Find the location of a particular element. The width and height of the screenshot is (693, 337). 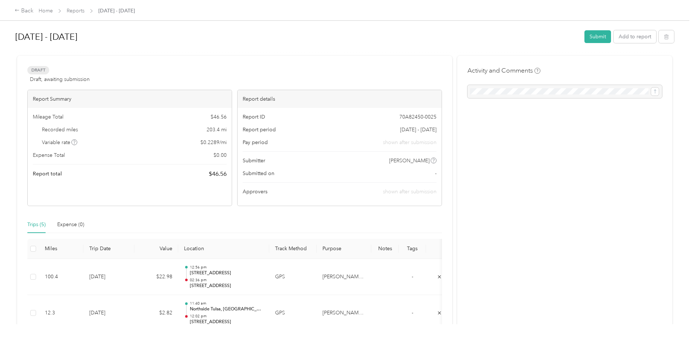

div: Report details is located at coordinates (340, 99).